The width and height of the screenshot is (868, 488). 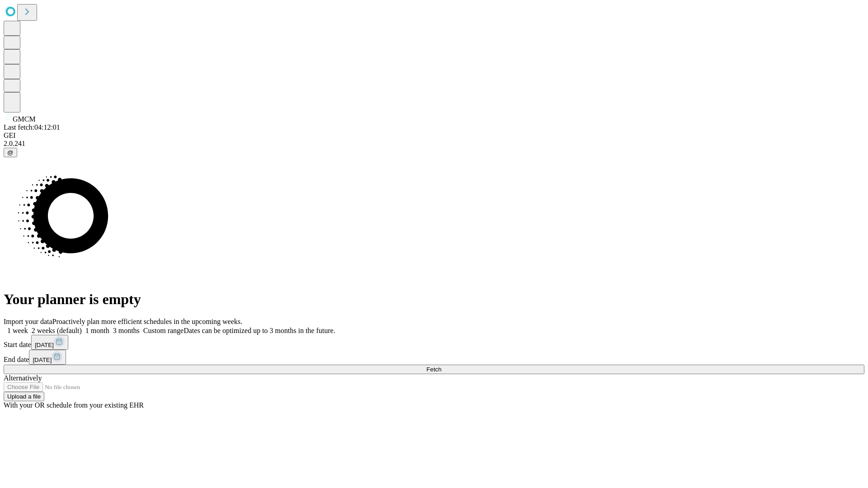 I want to click on div: End date, so click(x=434, y=357).